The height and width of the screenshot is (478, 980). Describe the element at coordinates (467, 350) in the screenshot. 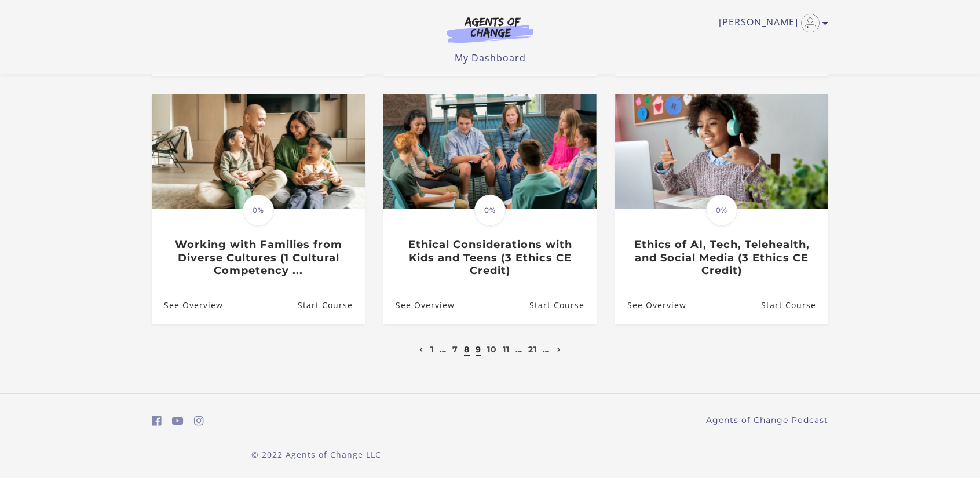

I see `a: 8` at that location.